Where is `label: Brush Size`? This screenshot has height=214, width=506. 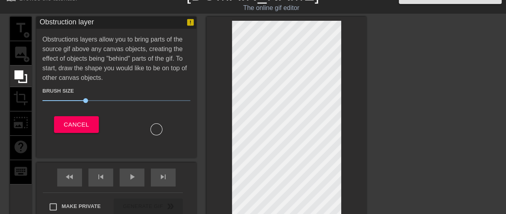 label: Brush Size is located at coordinates (58, 91).